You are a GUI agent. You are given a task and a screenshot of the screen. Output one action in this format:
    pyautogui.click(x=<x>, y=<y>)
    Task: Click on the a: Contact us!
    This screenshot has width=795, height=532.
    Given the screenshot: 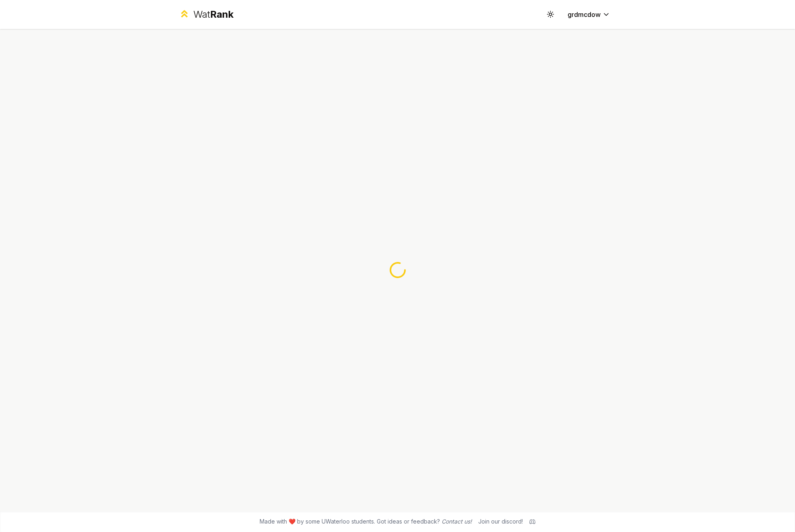 What is the action you would take?
    pyautogui.click(x=457, y=521)
    